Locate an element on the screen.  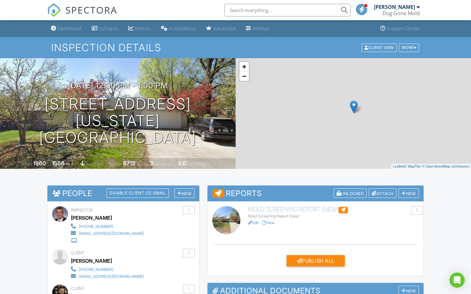
div: Dog Gone Mold is located at coordinates (401, 13).